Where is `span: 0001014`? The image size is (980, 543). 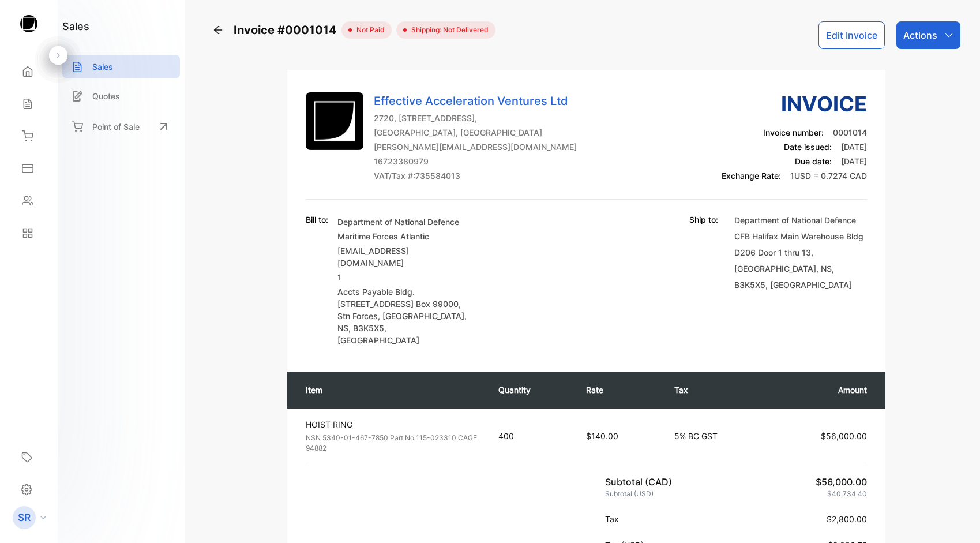
span: 0001014 is located at coordinates (850, 132).